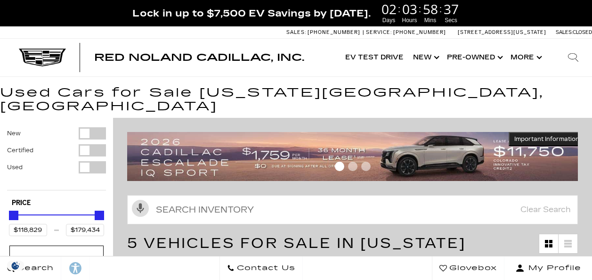  Describe the element at coordinates (582, 32) in the screenshot. I see `span: Closed` at that location.